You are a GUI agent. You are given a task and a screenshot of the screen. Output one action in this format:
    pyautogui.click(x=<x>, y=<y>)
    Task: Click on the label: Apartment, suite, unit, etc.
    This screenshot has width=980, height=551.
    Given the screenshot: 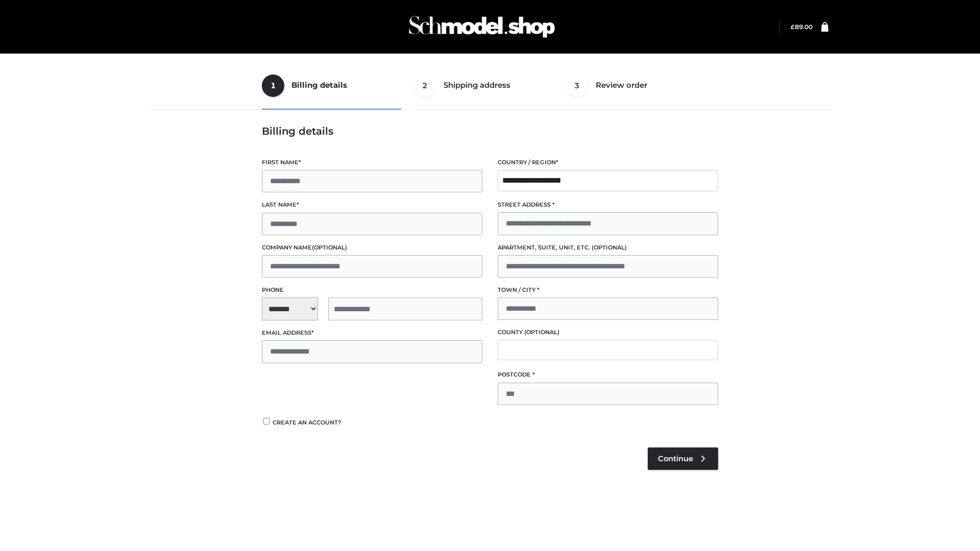 What is the action you would take?
    pyautogui.click(x=608, y=248)
    